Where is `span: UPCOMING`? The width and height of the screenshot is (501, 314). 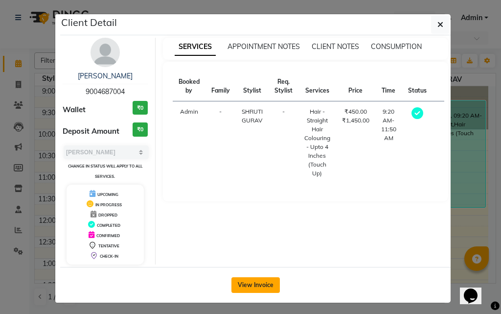 span: UPCOMING is located at coordinates (108, 194).